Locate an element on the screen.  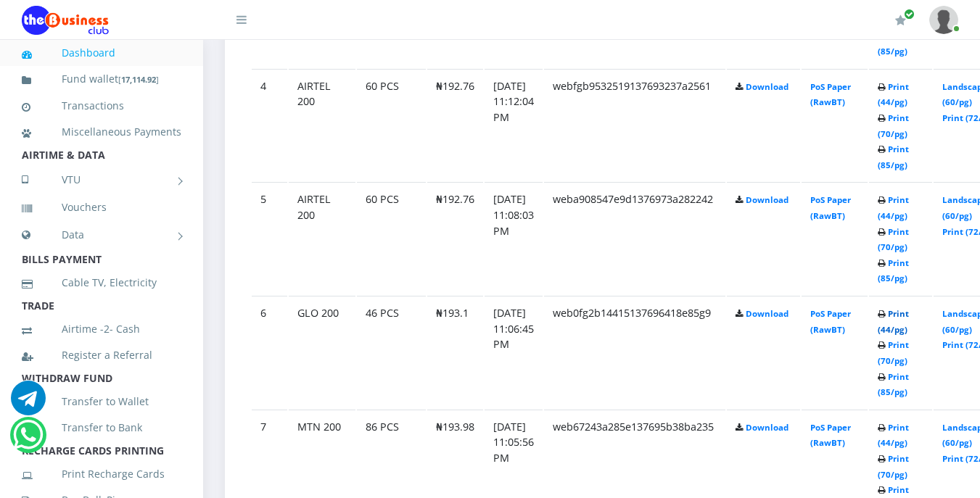
td: web0fg2b14415137696418e85g9 is located at coordinates (635, 352).